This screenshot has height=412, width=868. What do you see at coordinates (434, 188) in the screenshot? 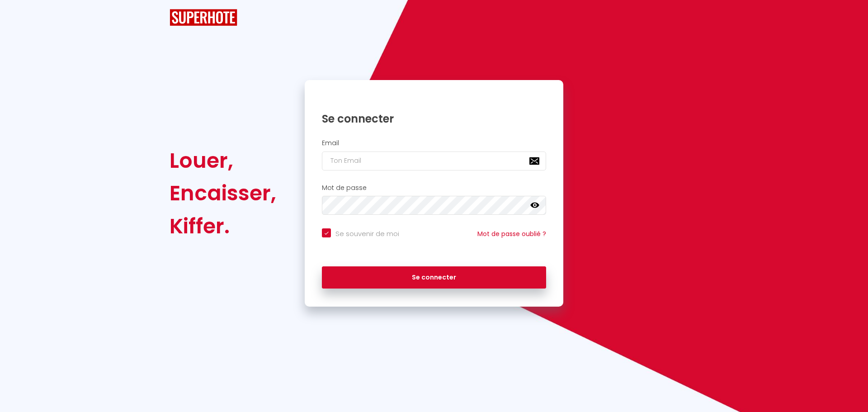
I see `h2: Mot de passe` at bounding box center [434, 188].